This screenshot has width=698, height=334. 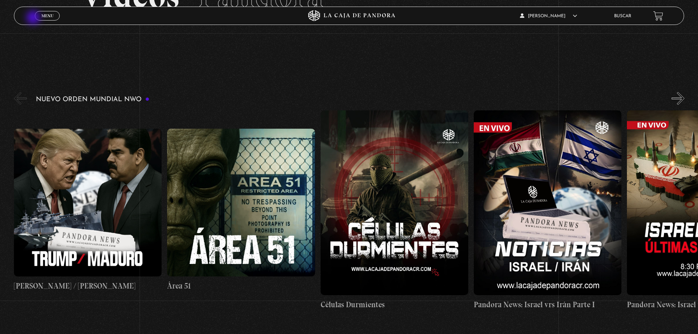 What do you see at coordinates (47, 16) in the screenshot?
I see `span: Menu` at bounding box center [47, 16].